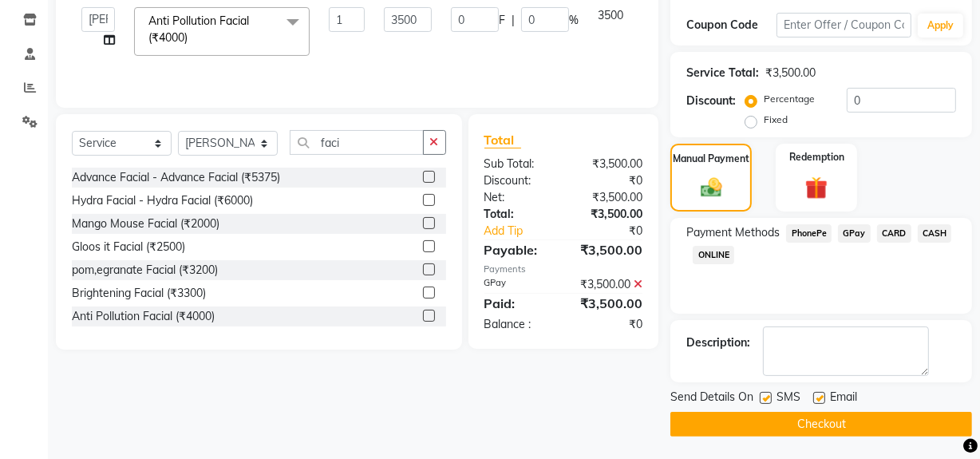  What do you see at coordinates (776, 120) in the screenshot?
I see `label: Fixed` at bounding box center [776, 120].